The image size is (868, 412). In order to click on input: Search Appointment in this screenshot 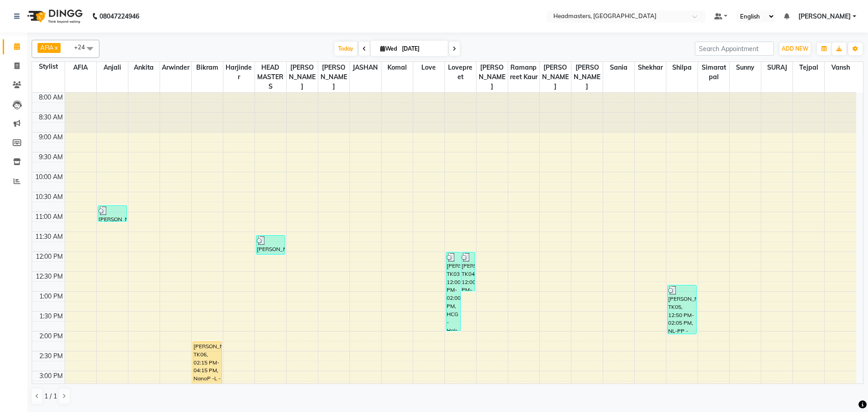, I will do `click(734, 49)`.